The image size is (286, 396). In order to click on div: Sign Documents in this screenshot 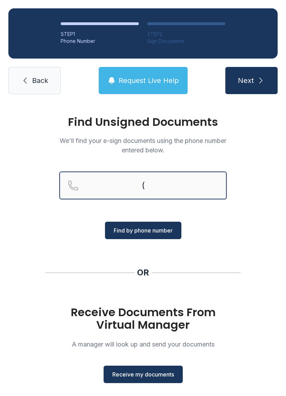, I will do `click(186, 41)`.